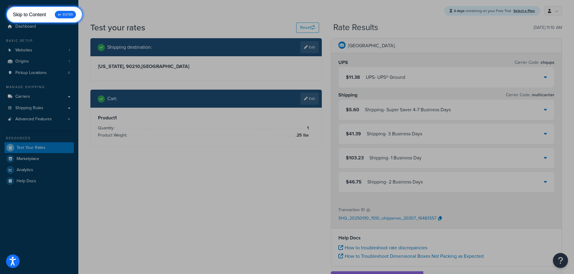 Image resolution: width=574 pixels, height=274 pixels. Describe the element at coordinates (308, 28) in the screenshot. I see `button: Reset` at that location.